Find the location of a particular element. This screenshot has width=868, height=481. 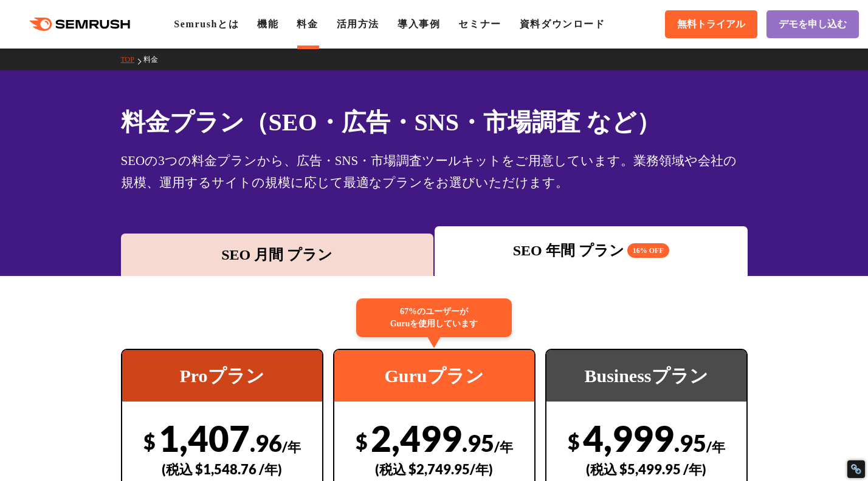

span: 無料トライアル is located at coordinates (711, 25).